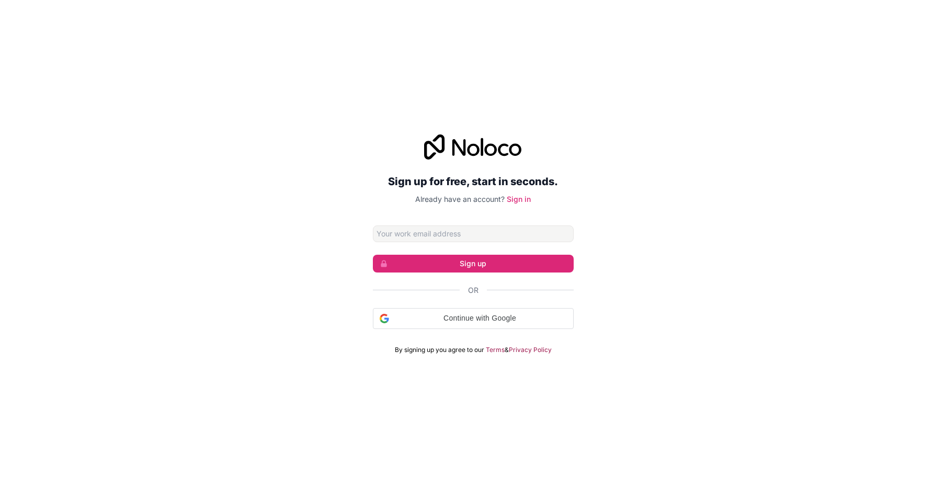 This screenshot has width=946, height=488. What do you see at coordinates (519, 199) in the screenshot?
I see `a: Sign in` at bounding box center [519, 199].